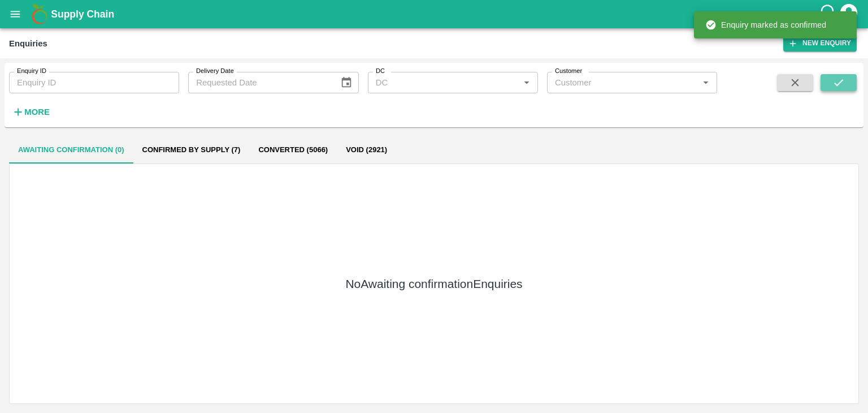 Image resolution: width=868 pixels, height=413 pixels. Describe the element at coordinates (30, 112) in the screenshot. I see `button: More` at that location.